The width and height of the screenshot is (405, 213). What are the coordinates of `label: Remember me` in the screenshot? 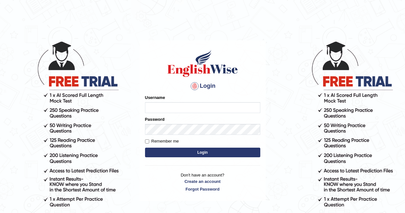 It's located at (162, 141).